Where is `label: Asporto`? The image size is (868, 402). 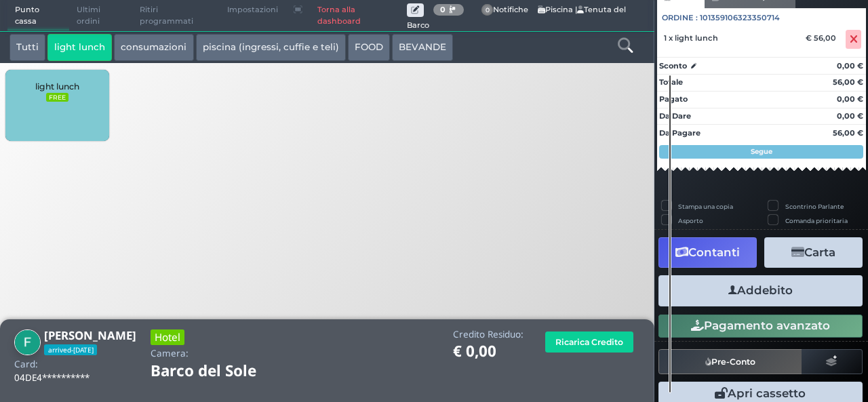 label: Asporto is located at coordinates (691, 221).